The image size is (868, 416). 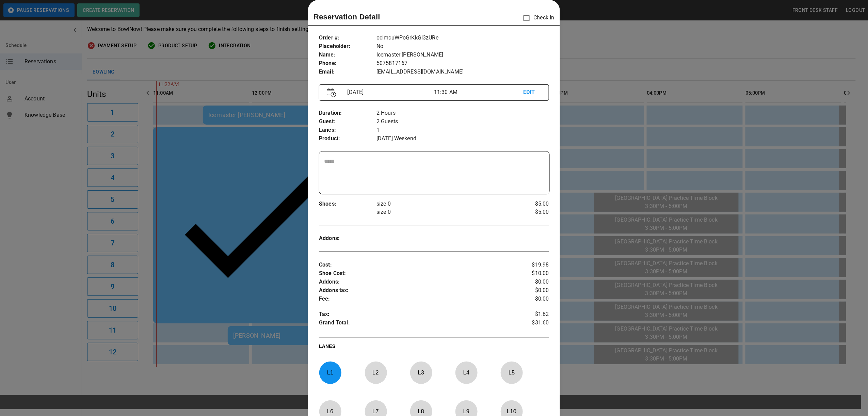 What do you see at coordinates (348, 121) in the screenshot?
I see `p: Guest :` at bounding box center [348, 121].